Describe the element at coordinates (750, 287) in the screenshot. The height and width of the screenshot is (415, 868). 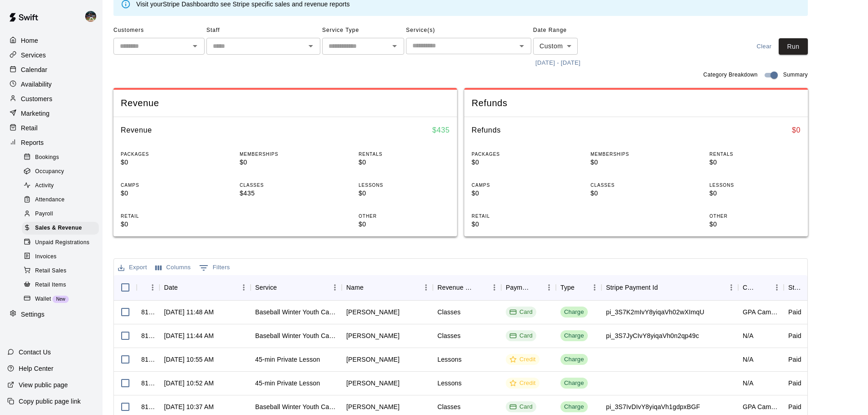
I see `div: Coupon` at that location.